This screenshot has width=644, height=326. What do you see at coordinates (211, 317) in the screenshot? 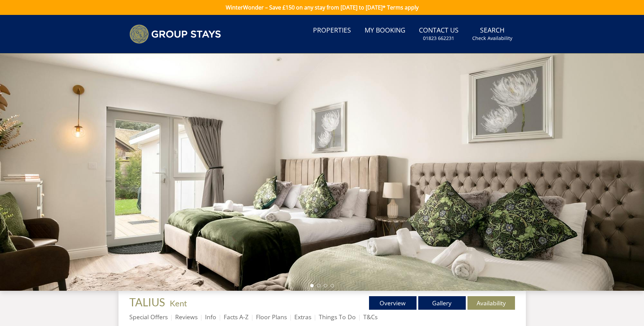
I see `a: Info` at bounding box center [211, 317].